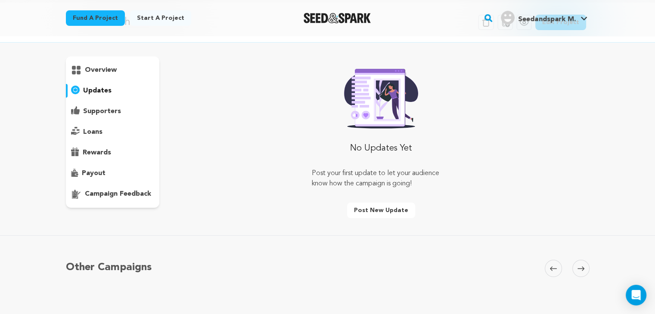  I want to click on button: campaign feedback, so click(113, 194).